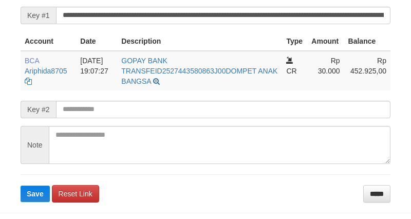 The image size is (411, 219). What do you see at coordinates (367, 41) in the screenshot?
I see `th: Balance` at bounding box center [367, 41].